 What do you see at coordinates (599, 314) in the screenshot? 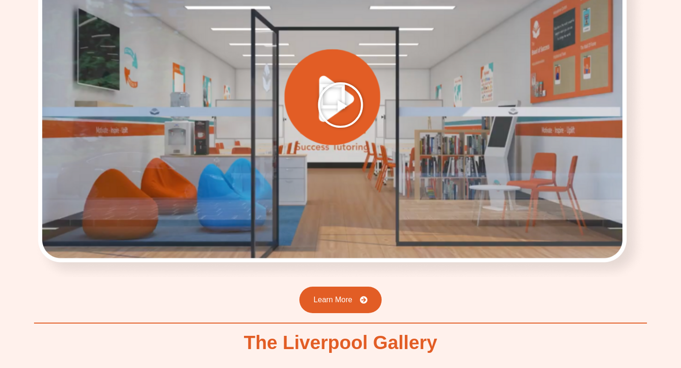
I see `div: Chat Widget` at bounding box center [599, 314].